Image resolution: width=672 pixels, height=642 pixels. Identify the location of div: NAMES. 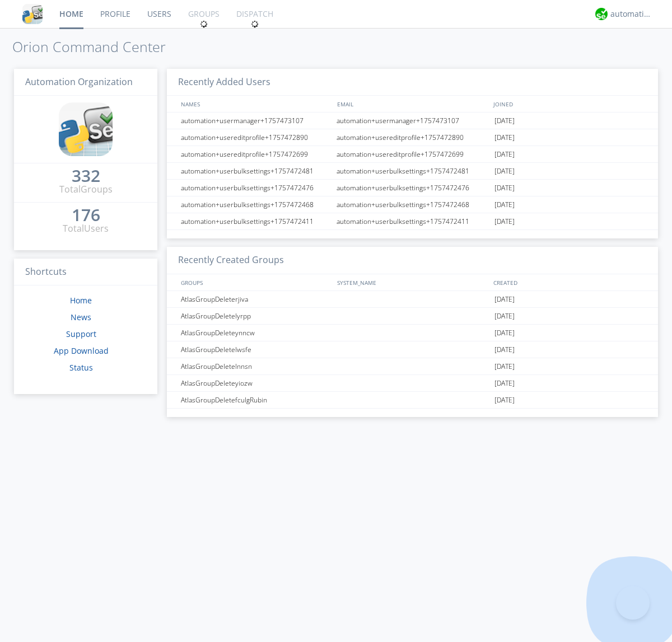
(254, 104).